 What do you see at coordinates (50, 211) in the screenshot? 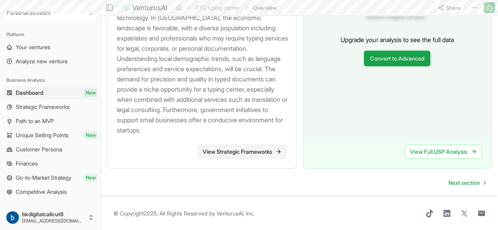
I see `div: Tools` at bounding box center [50, 211].